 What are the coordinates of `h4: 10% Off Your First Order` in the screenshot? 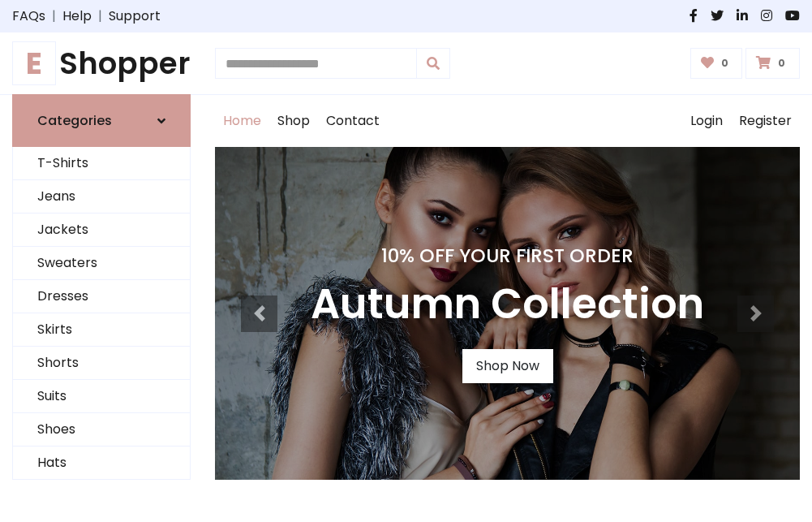 It's located at (507, 255).